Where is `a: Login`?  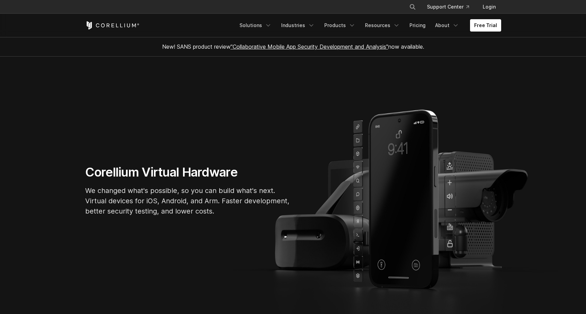 a: Login is located at coordinates (489, 7).